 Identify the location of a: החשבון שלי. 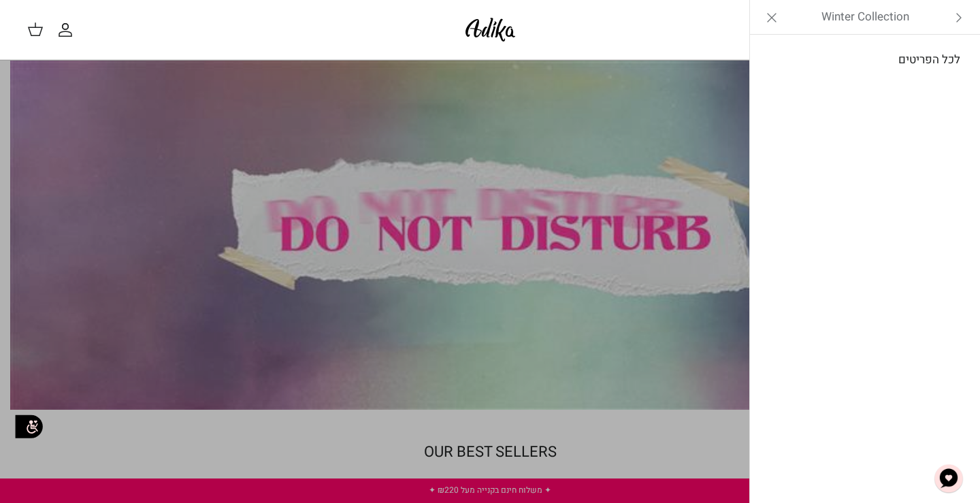
(68, 30).